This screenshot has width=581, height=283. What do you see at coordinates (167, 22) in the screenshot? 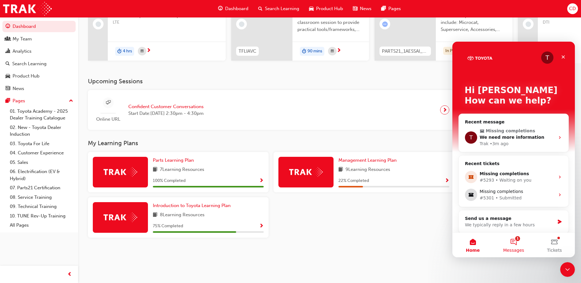
I see `span: LTE` at bounding box center [167, 22].